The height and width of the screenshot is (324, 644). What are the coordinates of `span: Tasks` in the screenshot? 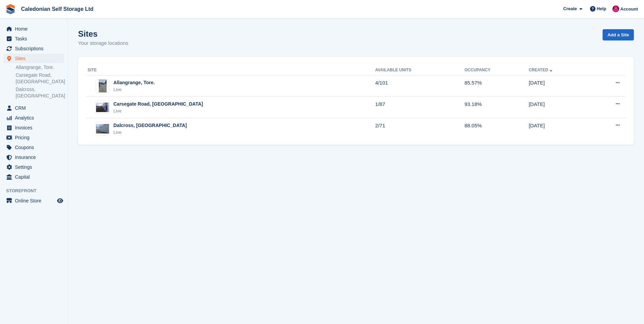 It's located at (35, 39).